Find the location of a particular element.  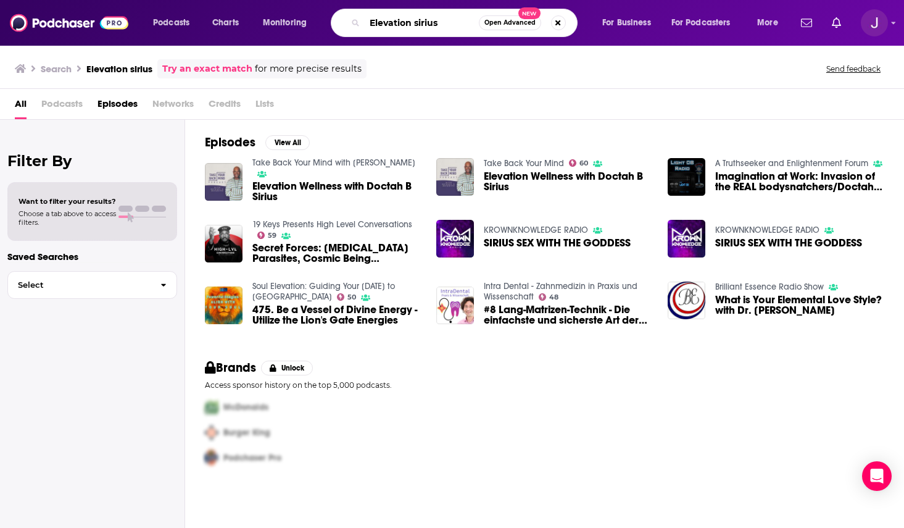

span: 475. Be a Vessel of Divine Energy - Utilize the Lion's Gate Energies is located at coordinates (337, 315).